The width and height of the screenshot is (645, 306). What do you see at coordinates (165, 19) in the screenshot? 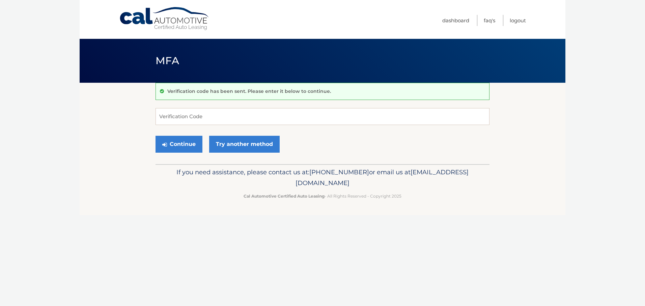
I see `a: Cal Automotive` at bounding box center [165, 19].